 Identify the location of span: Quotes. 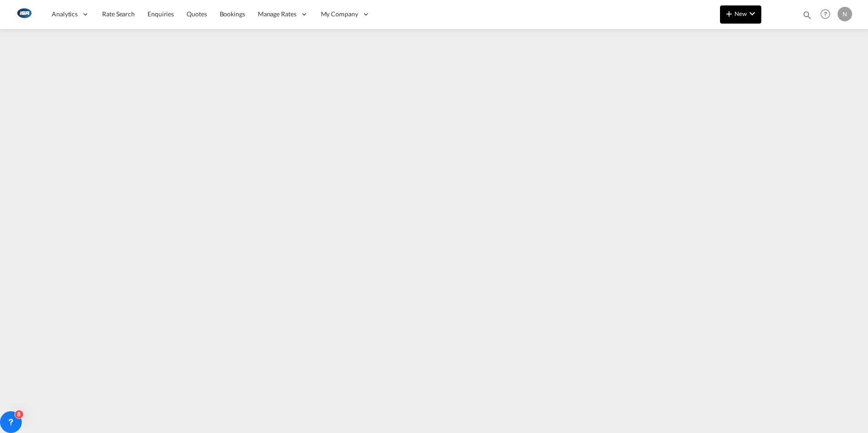
(197, 13).